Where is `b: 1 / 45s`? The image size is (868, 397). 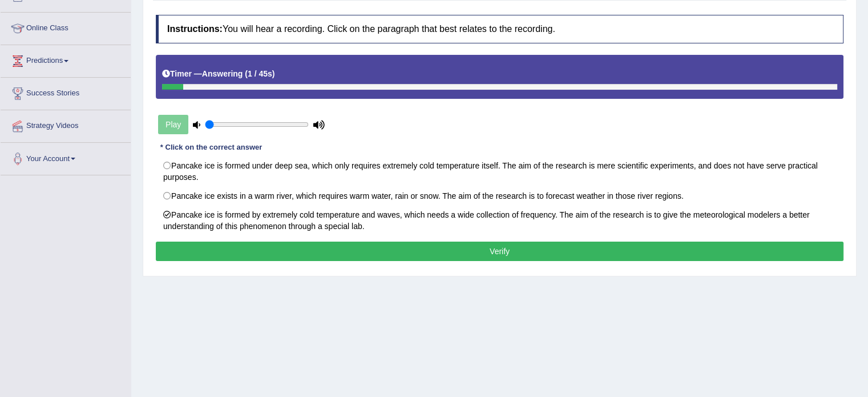 b: 1 / 45s is located at coordinates (259, 74).